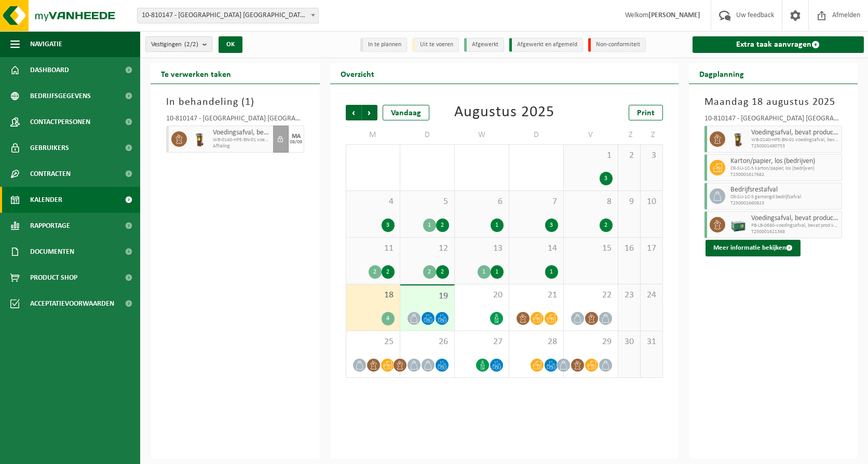 Image resolution: width=868 pixels, height=464 pixels. I want to click on div: MA, so click(296, 137).